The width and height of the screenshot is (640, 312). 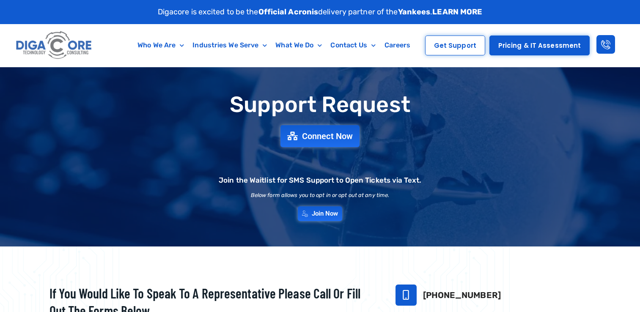 What do you see at coordinates (161, 45) in the screenshot?
I see `a: Who We Are` at bounding box center [161, 45].